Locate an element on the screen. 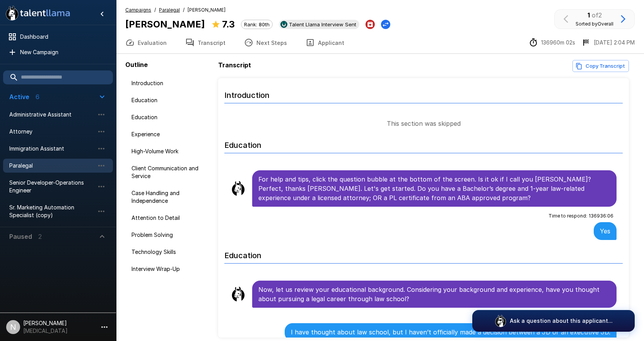  span: Case Handling and Independence is located at coordinates (170, 197).